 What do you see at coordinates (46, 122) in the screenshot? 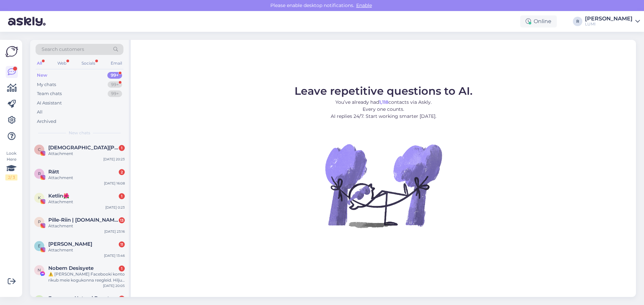
I see `div: Archived` at bounding box center [46, 122].